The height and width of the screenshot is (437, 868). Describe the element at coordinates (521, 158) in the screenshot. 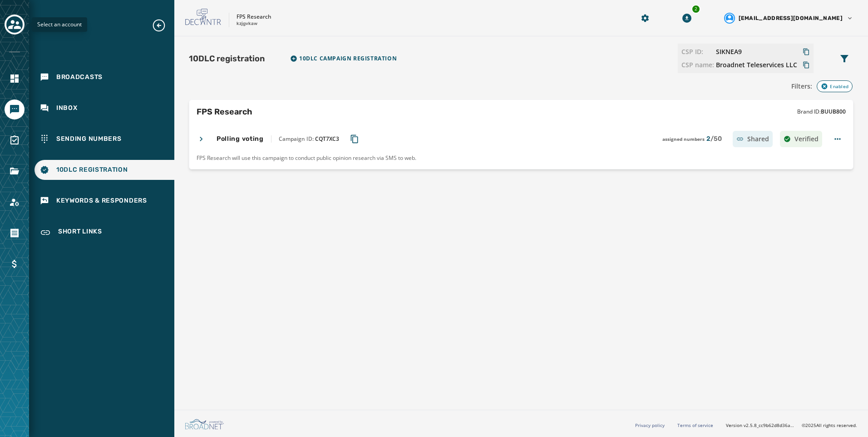

I see `span: FPS Research will use this campaign to conduct public opinion research via SMS to web.` at that location.